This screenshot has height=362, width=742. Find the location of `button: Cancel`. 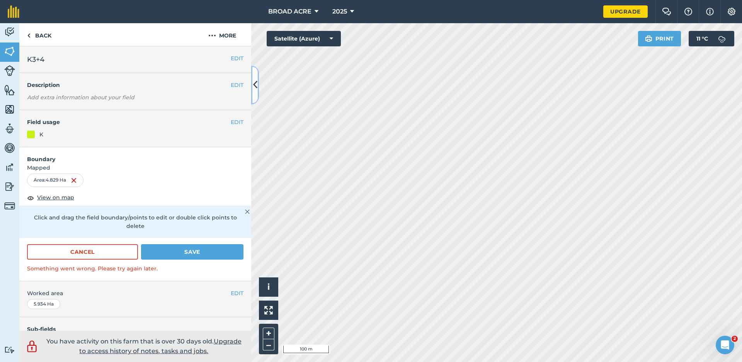

button: Cancel is located at coordinates (82, 252).